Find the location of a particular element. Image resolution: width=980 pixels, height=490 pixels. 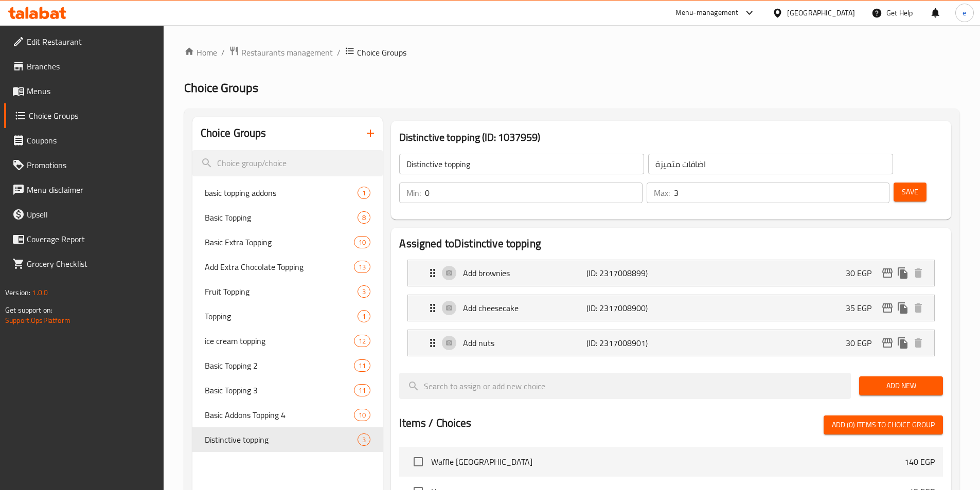

button: Save is located at coordinates (910, 192).